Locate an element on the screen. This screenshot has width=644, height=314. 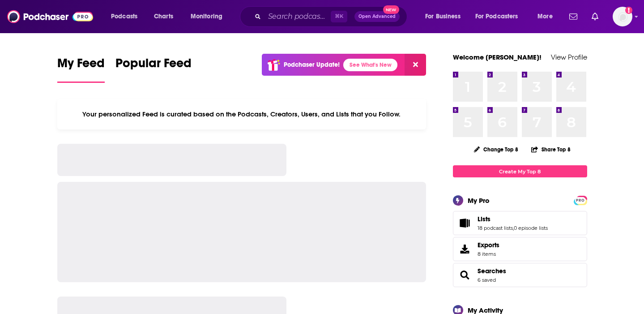
a: My Feed is located at coordinates (81, 69).